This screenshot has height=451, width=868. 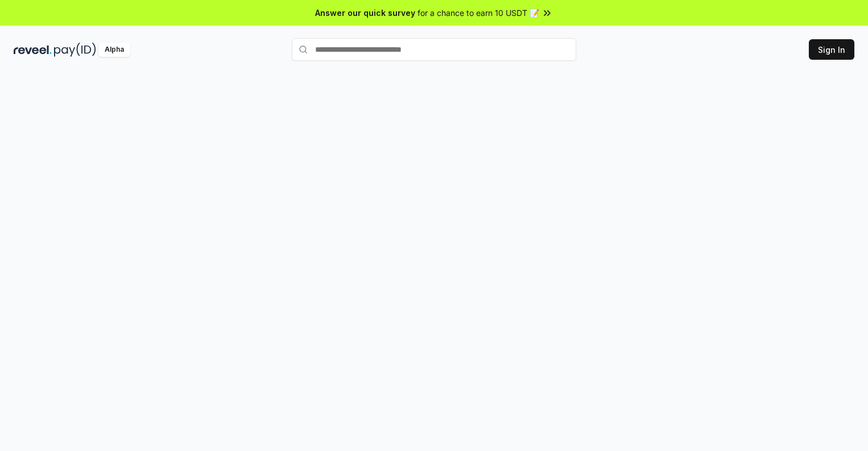 What do you see at coordinates (365, 13) in the screenshot?
I see `span: Answer our quick survey` at bounding box center [365, 13].